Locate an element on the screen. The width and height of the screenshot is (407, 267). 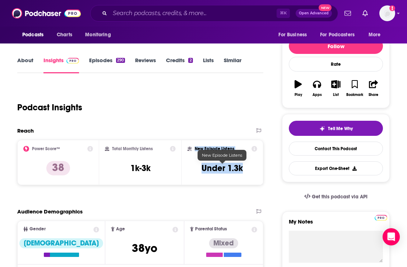
svg: Add a profile image is located at coordinates (392, 8).